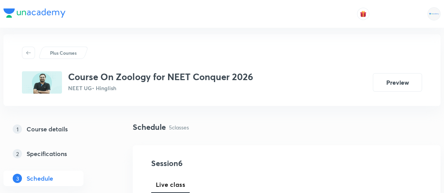 Image resolution: width=444 pixels, height=193 pixels. I want to click on a: 1Course details, so click(56, 129).